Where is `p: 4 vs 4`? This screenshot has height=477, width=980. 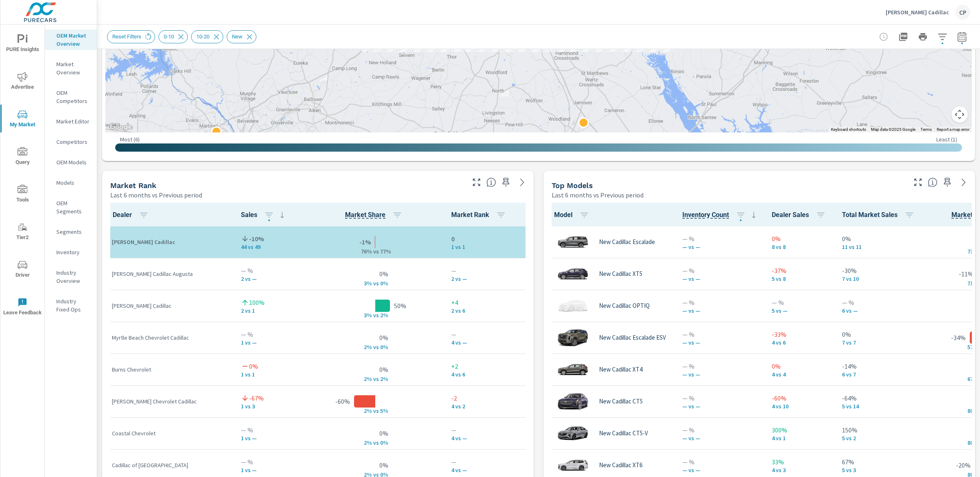
p: 4 vs 4 is located at coordinates (800, 375).